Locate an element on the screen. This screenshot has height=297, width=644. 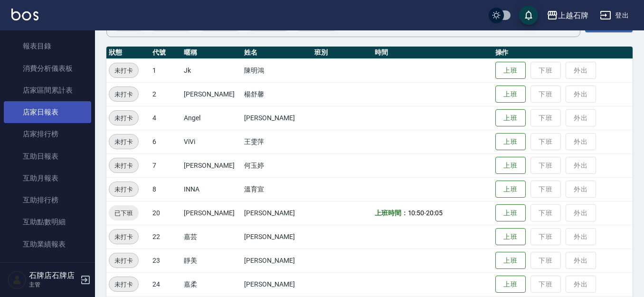
td: 陳明鴻 is located at coordinates (277, 70).